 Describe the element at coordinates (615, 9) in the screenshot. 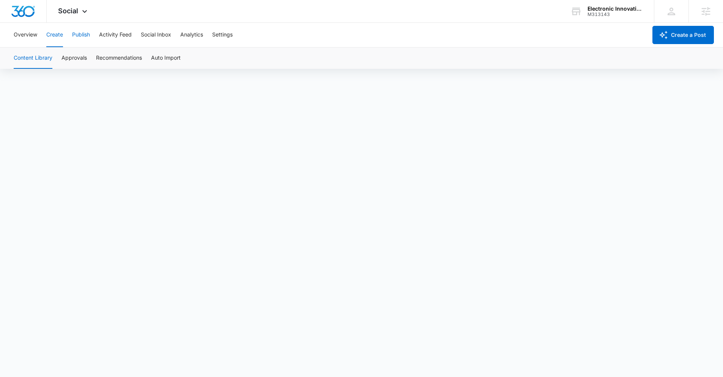

I see `div: account name` at that location.